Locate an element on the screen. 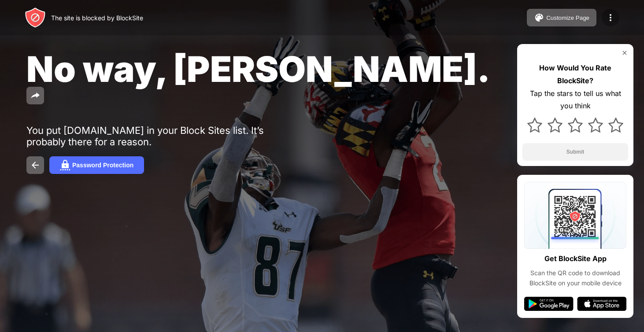 This screenshot has width=644, height=332. div: Password Protection is located at coordinates (103, 165).